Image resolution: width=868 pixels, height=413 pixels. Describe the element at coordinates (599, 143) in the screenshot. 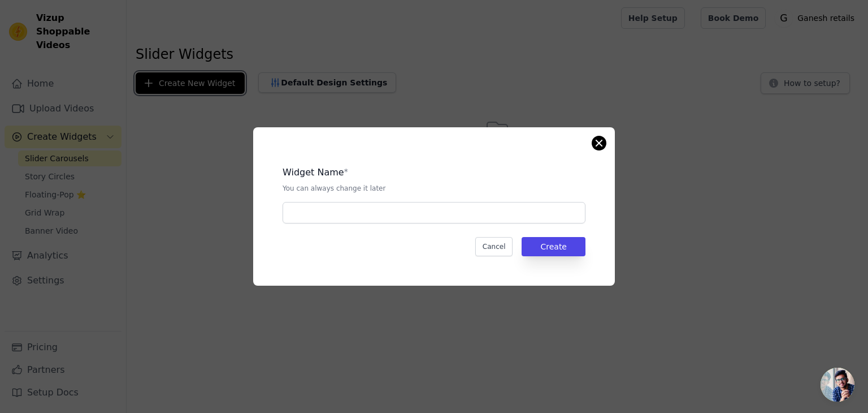

I see `button: Close modal` at that location.